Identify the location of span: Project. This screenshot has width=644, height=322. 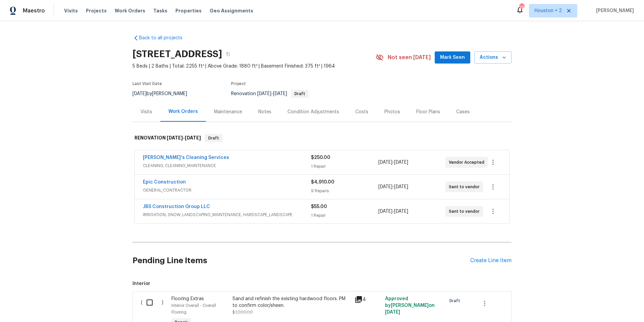
(238, 83).